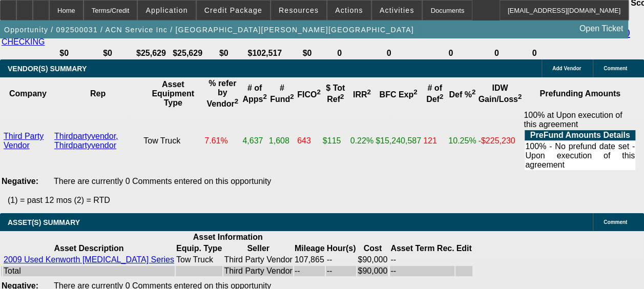 This screenshot has height=289, width=644. I want to click on b: Def %, so click(462, 94).